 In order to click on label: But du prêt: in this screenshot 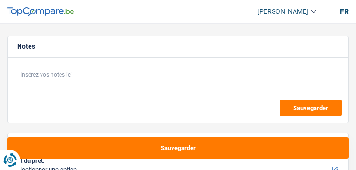, I will do `click(177, 161)`.